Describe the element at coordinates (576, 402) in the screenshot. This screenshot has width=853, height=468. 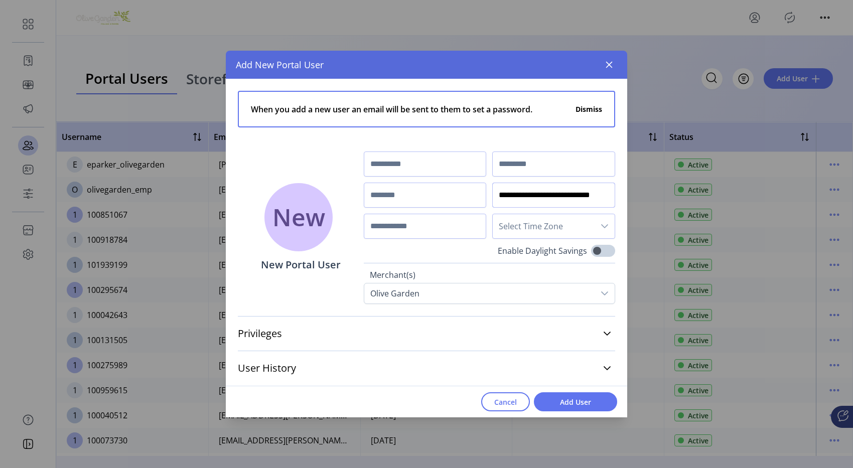
I see `span: Add User` at that location.